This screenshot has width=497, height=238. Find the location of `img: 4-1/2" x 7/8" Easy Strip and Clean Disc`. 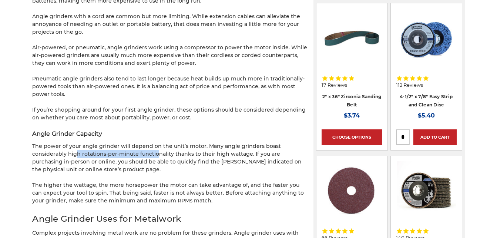

img: 4-1/2" x 7/8" Easy Strip and Clean Disc is located at coordinates (426, 39).